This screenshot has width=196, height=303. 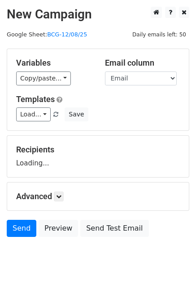 What do you see at coordinates (35, 99) in the screenshot?
I see `a: Templates` at bounding box center [35, 99].